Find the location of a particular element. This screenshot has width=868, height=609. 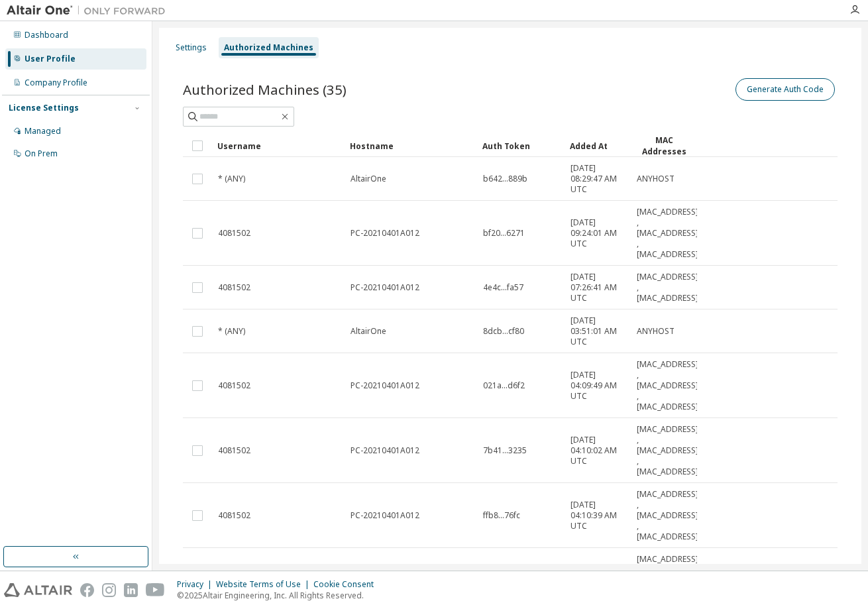

div: License Settings is located at coordinates (44, 108).